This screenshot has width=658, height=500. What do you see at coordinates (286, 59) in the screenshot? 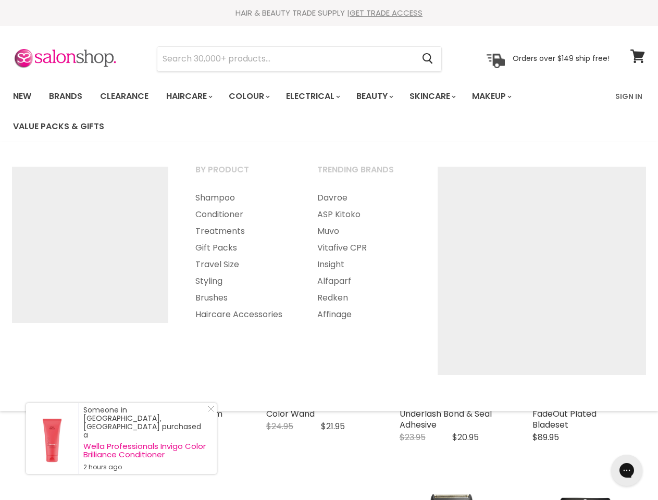
I see `input: Search` at bounding box center [286, 59].